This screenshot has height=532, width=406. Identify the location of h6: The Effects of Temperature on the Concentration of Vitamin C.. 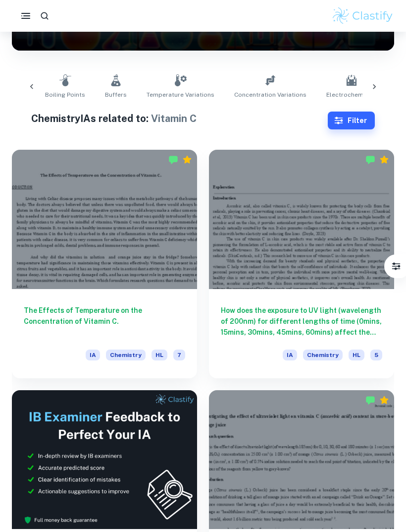
(105, 321).